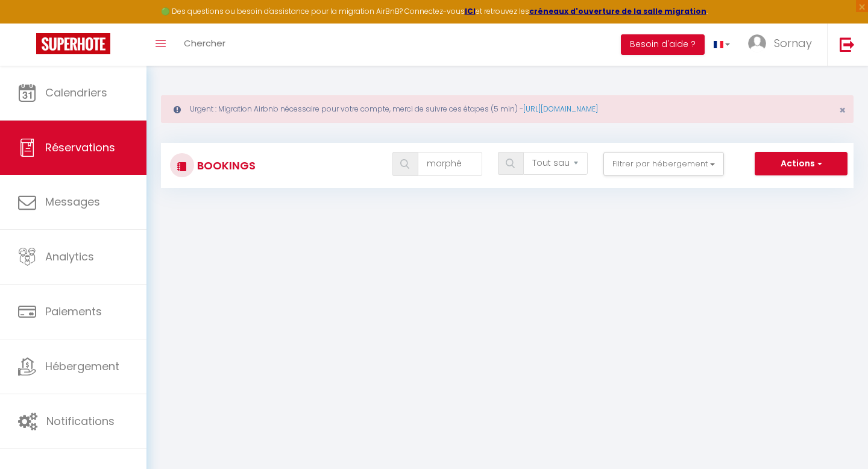 This screenshot has height=469, width=868. I want to click on span: Messages, so click(72, 202).